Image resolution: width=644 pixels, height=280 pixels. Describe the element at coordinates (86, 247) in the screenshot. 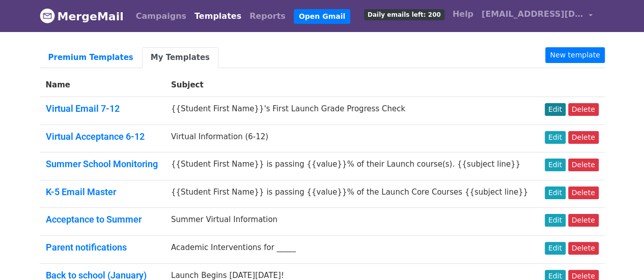

I see `a: Parent notifications` at that location.